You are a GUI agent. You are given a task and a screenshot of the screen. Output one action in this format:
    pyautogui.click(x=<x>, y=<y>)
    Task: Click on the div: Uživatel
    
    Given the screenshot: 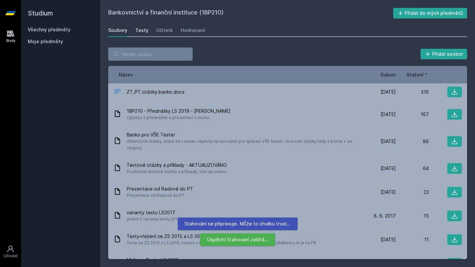 What is the action you would take?
    pyautogui.click(x=11, y=256)
    